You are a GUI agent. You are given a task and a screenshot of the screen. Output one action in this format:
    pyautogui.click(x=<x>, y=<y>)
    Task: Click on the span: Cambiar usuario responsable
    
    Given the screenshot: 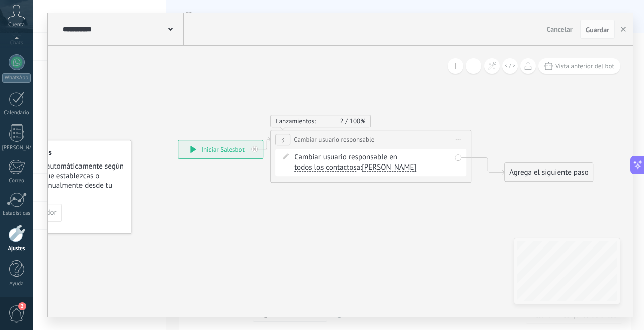 What is the action you would take?
    pyautogui.click(x=334, y=140)
    